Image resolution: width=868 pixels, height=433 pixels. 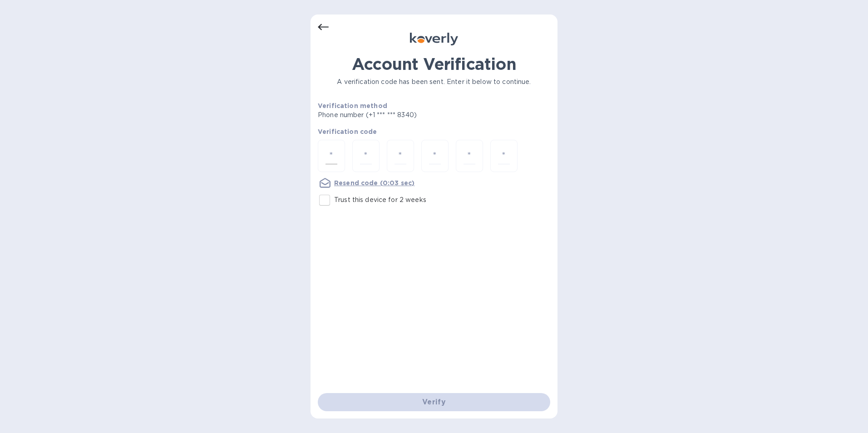 What do you see at coordinates (380, 200) in the screenshot?
I see `p: Trust this device for 2 weeks` at bounding box center [380, 200].